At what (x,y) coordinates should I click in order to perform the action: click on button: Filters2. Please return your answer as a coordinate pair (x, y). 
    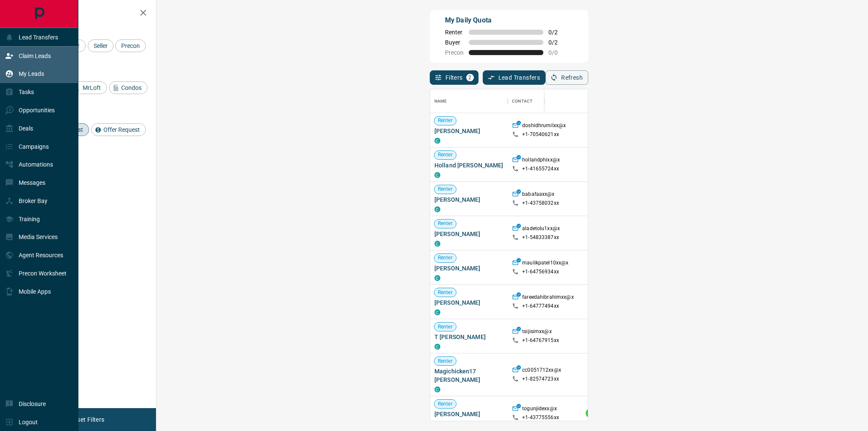
    Looking at the image, I should click on (454, 77).